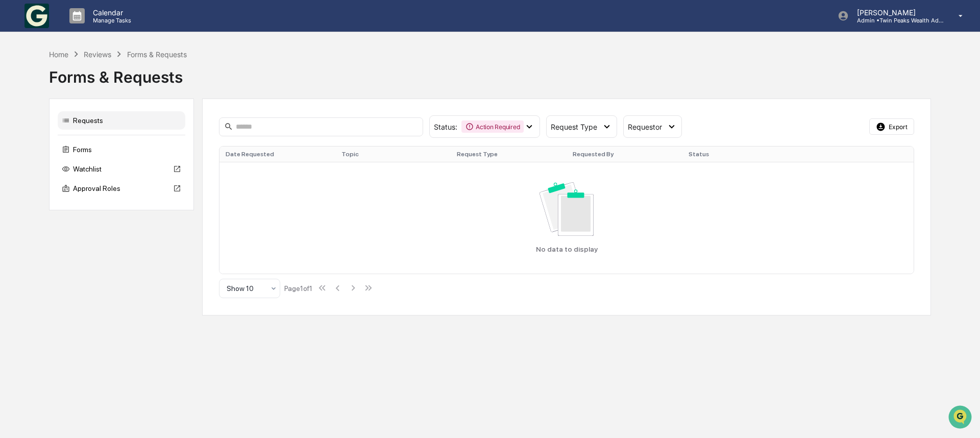 The height and width of the screenshot is (438, 980). I want to click on p: Calendar, so click(110, 12).